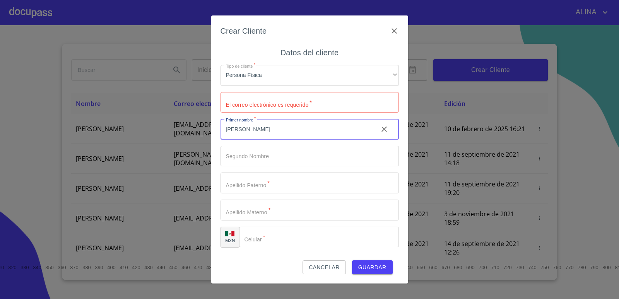  Describe the element at coordinates (372, 267) in the screenshot. I see `button: Guardar` at that location.